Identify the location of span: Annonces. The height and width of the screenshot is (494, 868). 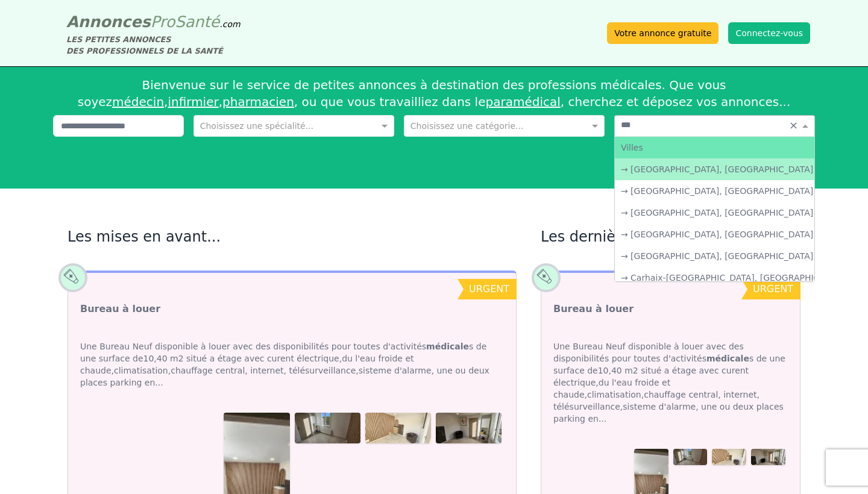
(109, 22).